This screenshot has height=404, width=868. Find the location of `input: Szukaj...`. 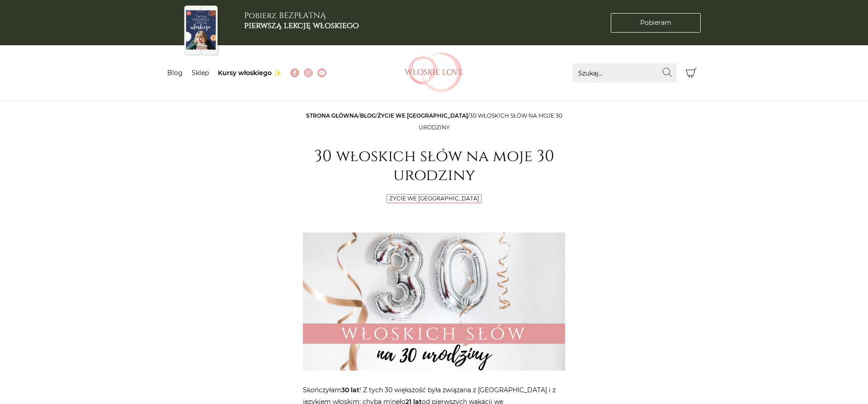

input: Szukaj... is located at coordinates (625, 73).